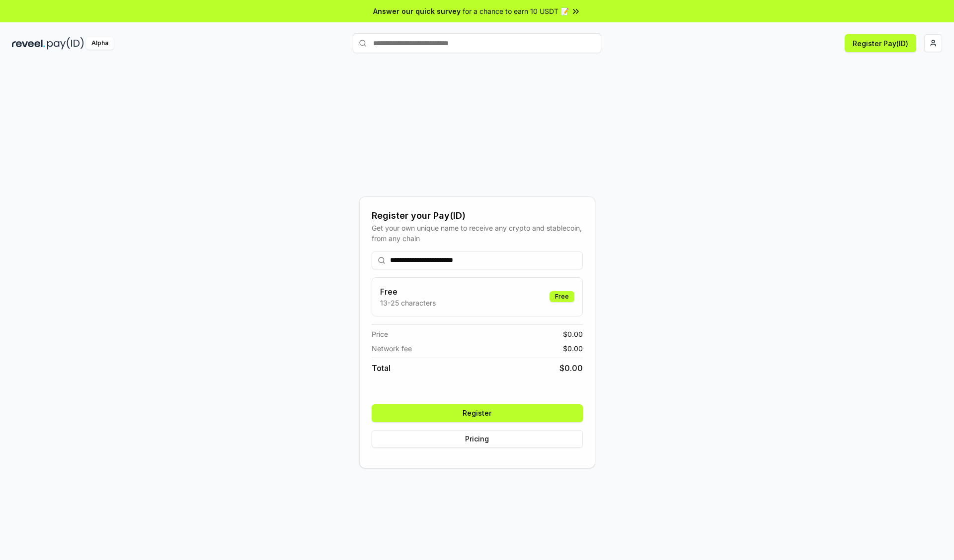  I want to click on img: pay_id, so click(65, 43).